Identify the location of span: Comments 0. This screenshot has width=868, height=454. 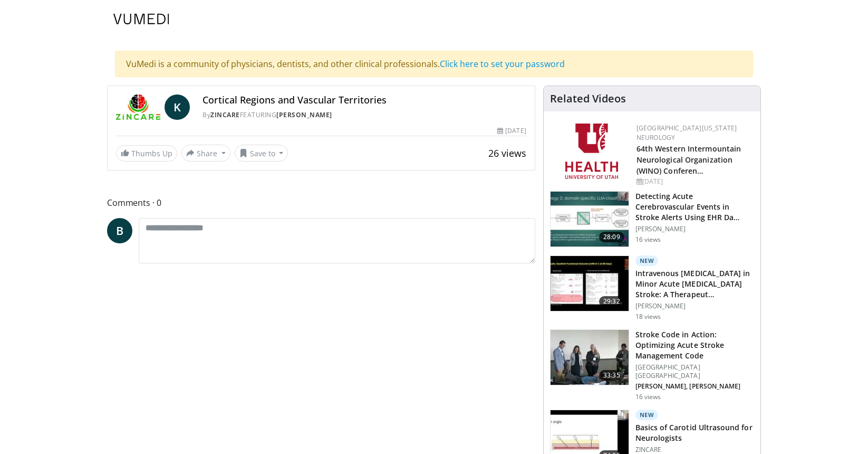
(321, 203).